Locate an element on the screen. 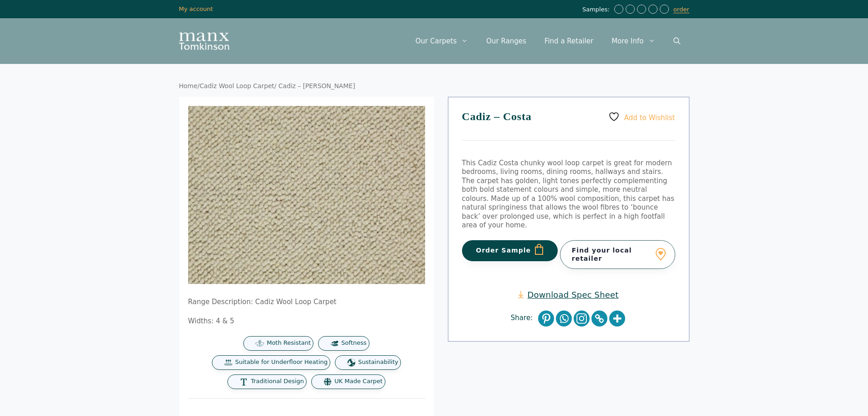 The width and height of the screenshot is (868, 416). a: Pinterest is located at coordinates (546, 318).